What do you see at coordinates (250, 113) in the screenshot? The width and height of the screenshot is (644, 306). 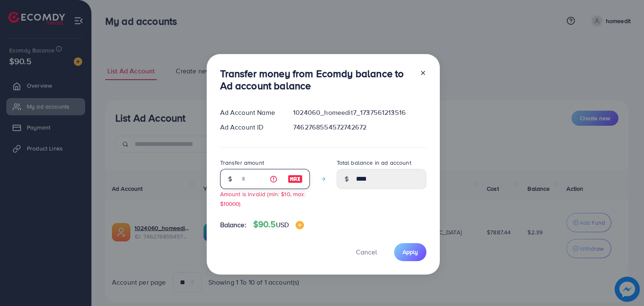 I see `div: Ad Account Name` at bounding box center [250, 113].